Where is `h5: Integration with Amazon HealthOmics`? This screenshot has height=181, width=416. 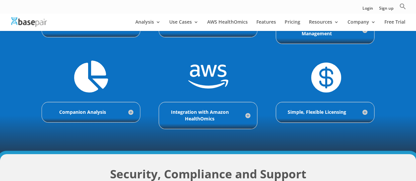
h5: Integration with Amazon HealthOmics is located at coordinates (208, 115).